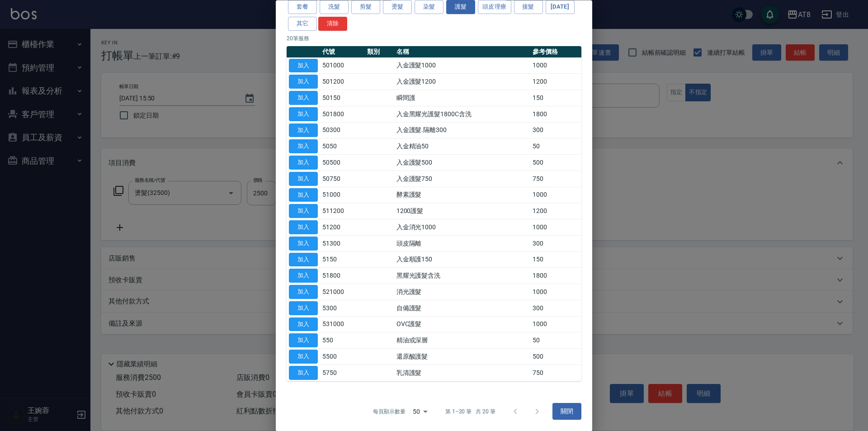 This screenshot has height=431, width=868. I want to click on button: 護髮, so click(461, 7).